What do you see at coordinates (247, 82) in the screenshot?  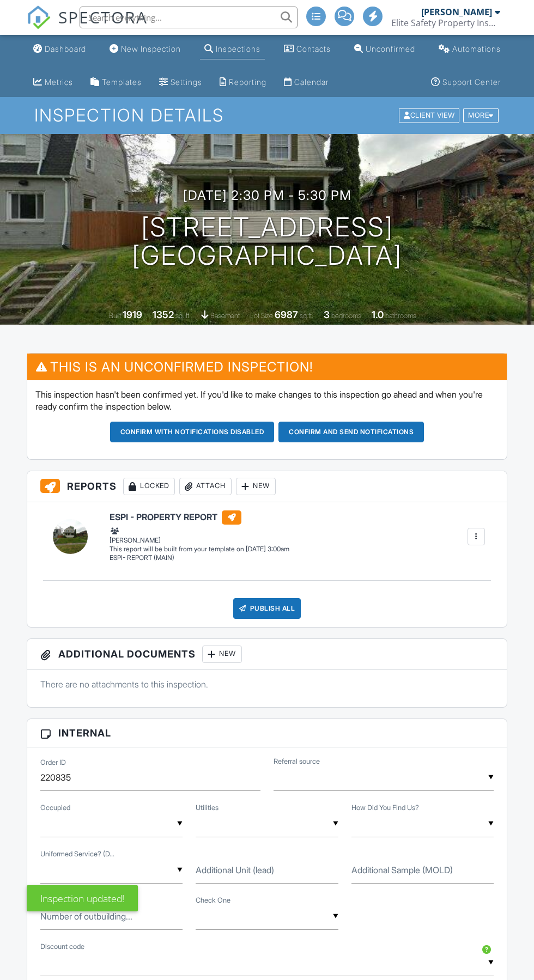 I see `div: Reporting` at bounding box center [247, 82].